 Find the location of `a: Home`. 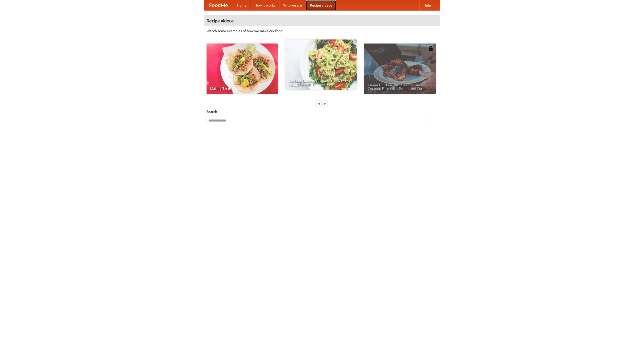

a: Home is located at coordinates (241, 5).